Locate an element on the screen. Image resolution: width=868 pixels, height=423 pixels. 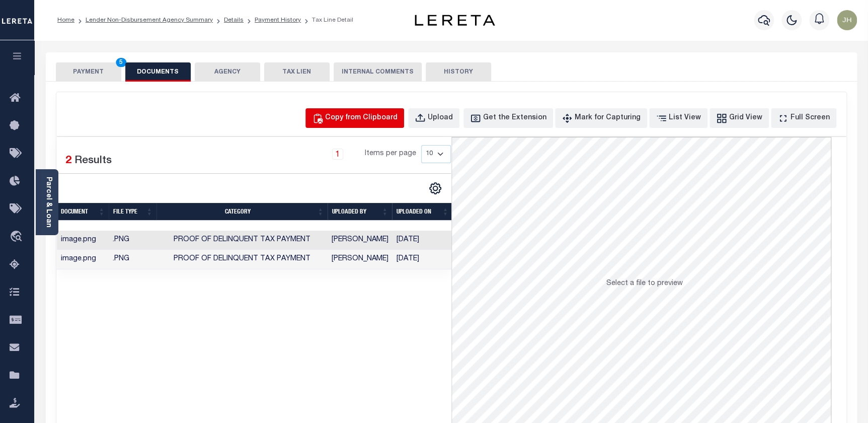
a: Lender Non-Disbursement Agency Summary is located at coordinates (149, 20).